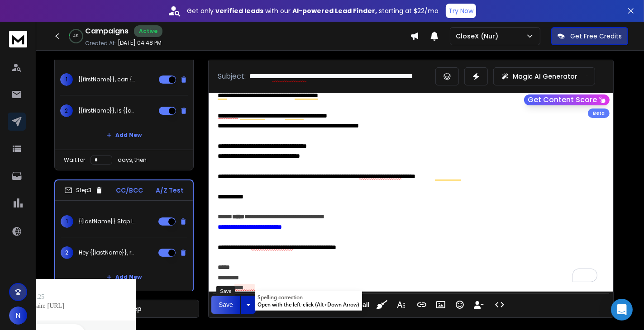 The image size is (644, 330). What do you see at coordinates (226, 304) in the screenshot?
I see `button: Save` at bounding box center [226, 304].